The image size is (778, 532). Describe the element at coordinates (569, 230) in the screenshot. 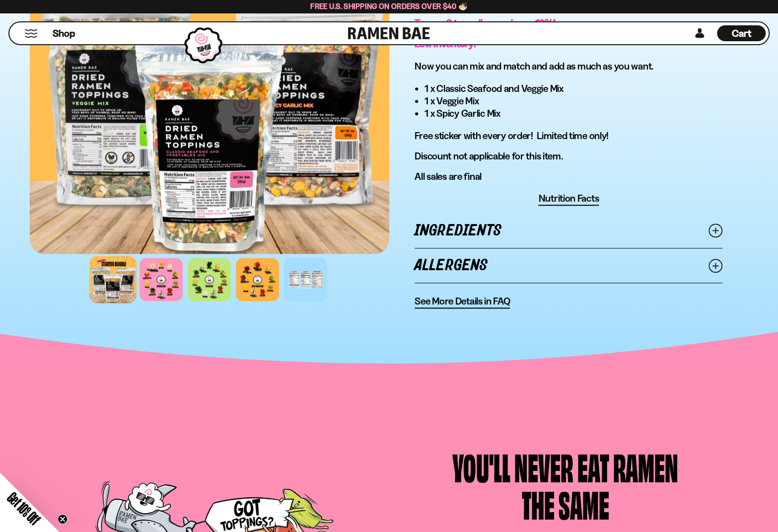

I see `a: Ingredients` at that location.